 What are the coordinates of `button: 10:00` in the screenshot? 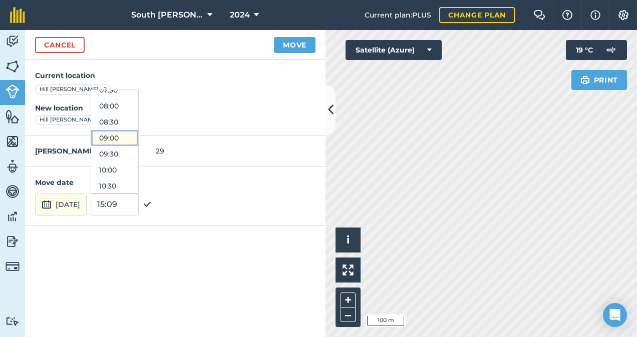 It's located at (115, 170).